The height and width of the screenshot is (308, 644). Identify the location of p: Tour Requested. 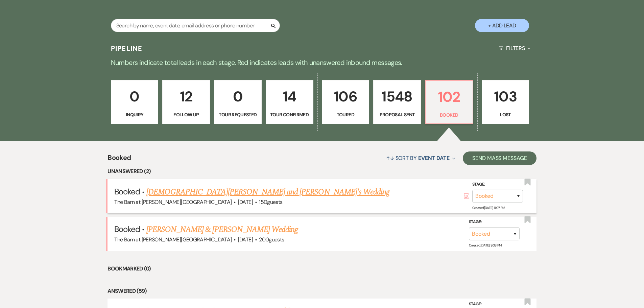
(237, 115).